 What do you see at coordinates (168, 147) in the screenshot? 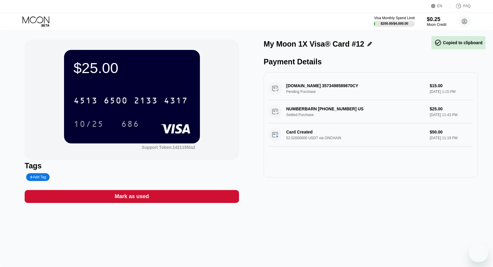
I see `div: Support Token:142115fda2` at bounding box center [168, 147].